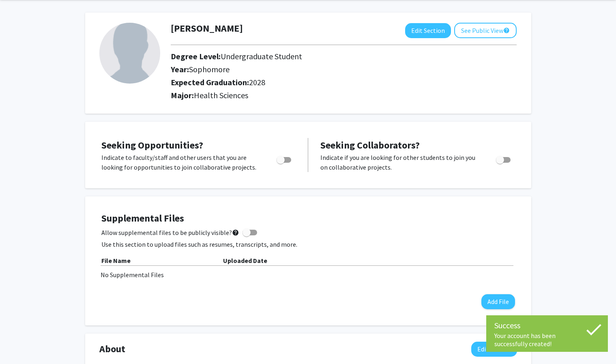 The width and height of the screenshot is (616, 364). Describe the element at coordinates (486, 30) in the screenshot. I see `button: See Public View` at that location.